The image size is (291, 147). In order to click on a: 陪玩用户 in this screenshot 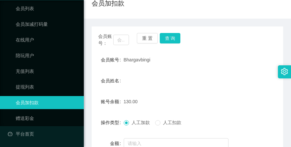, I will do `click(47, 56)`.